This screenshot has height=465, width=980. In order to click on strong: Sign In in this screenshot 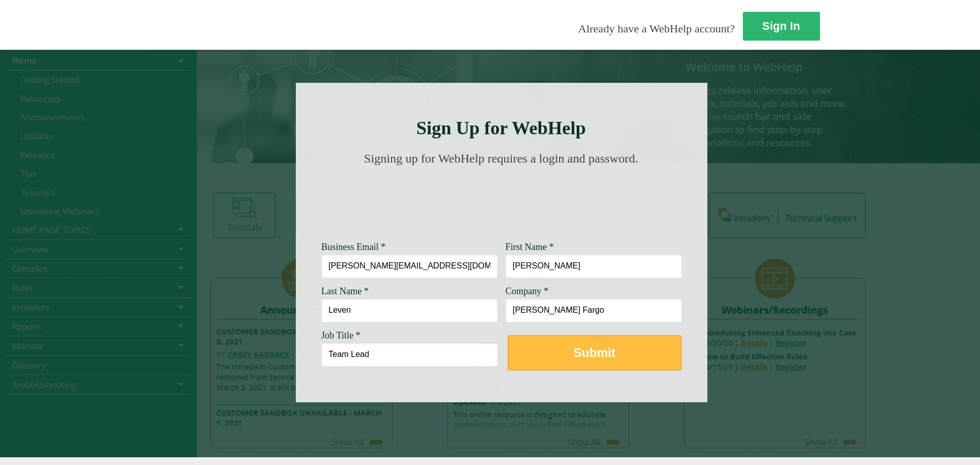, I will do `click(781, 25)`.